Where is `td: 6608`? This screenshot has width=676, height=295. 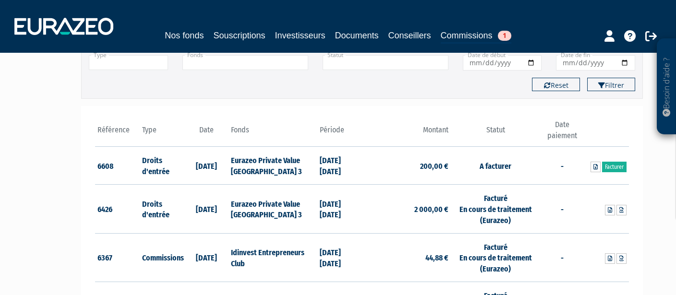
td: 6608 is located at coordinates (117, 166).